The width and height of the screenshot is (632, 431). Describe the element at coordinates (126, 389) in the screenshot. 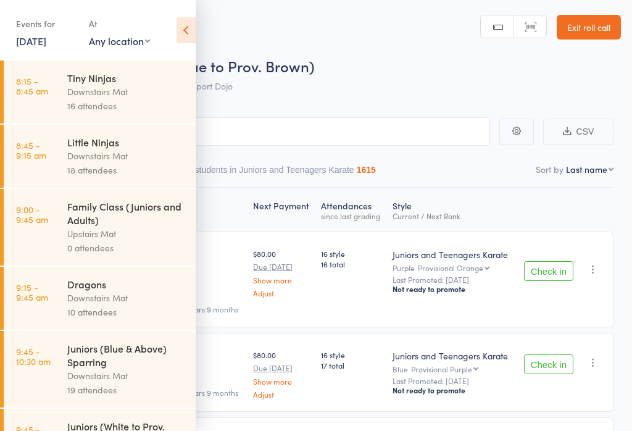

I see `div: 19 attendees` at that location.